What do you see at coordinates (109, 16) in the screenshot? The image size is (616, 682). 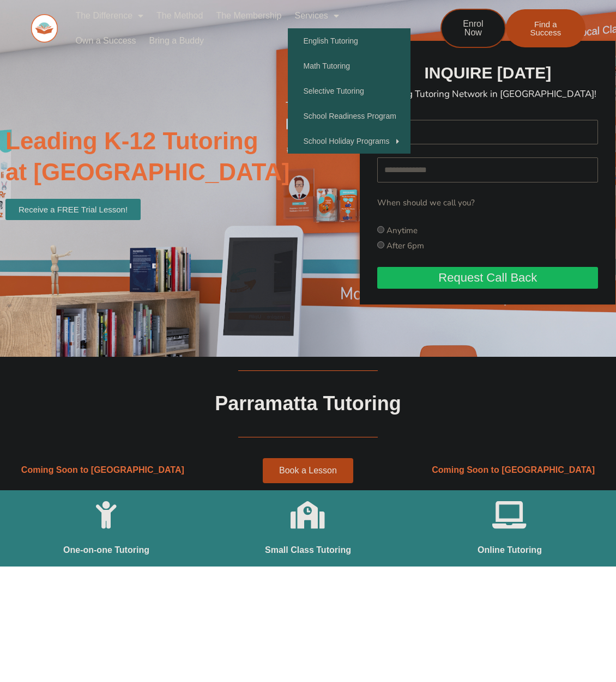 I see `a: The Difference` at bounding box center [109, 16].